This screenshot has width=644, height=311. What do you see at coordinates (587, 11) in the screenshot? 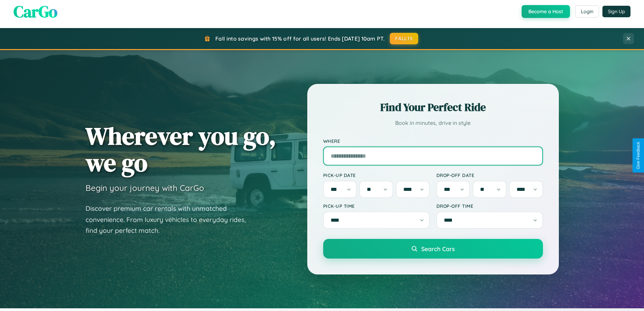
I see `button: Login` at bounding box center [587, 11].